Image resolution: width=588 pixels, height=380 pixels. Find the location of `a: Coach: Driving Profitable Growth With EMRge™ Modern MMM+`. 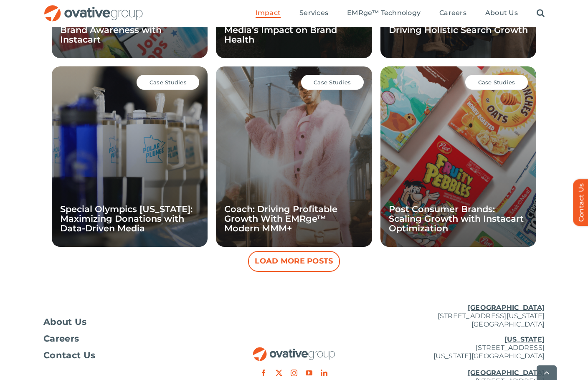

a: Coach: Driving Profitable Growth With EMRge™ Modern MMM+ is located at coordinates (280, 219).